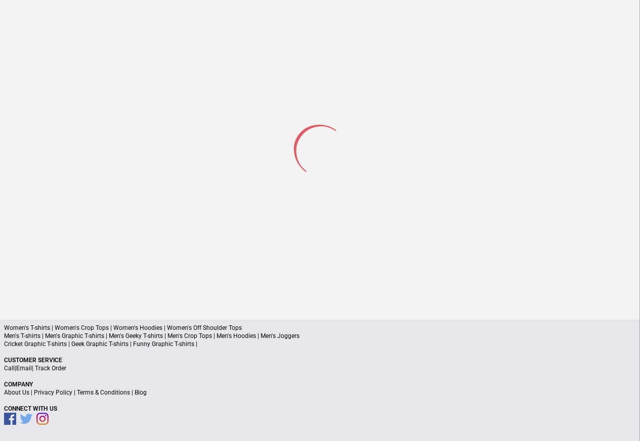 The image size is (640, 441). I want to click on a: Blog, so click(141, 393).